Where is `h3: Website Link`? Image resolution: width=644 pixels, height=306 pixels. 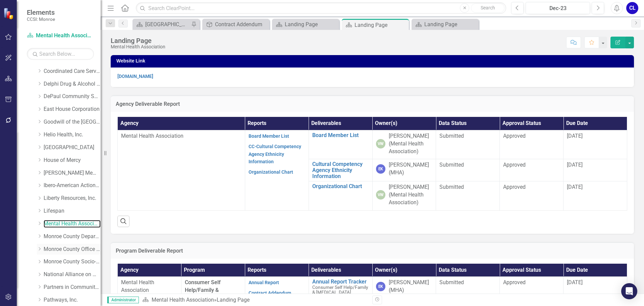
h3: Website Link is located at coordinates (373, 61).